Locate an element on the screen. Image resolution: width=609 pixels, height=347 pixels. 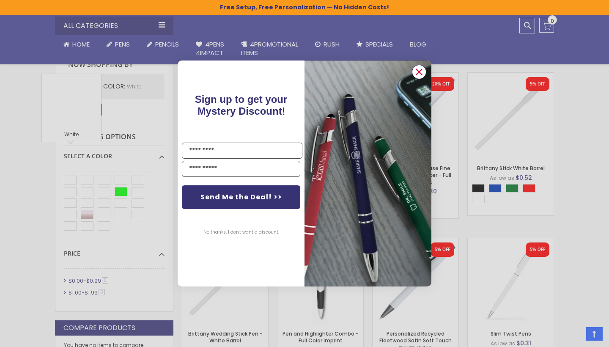
span: Sign up to get your Mystery Discount is located at coordinates (241, 105).